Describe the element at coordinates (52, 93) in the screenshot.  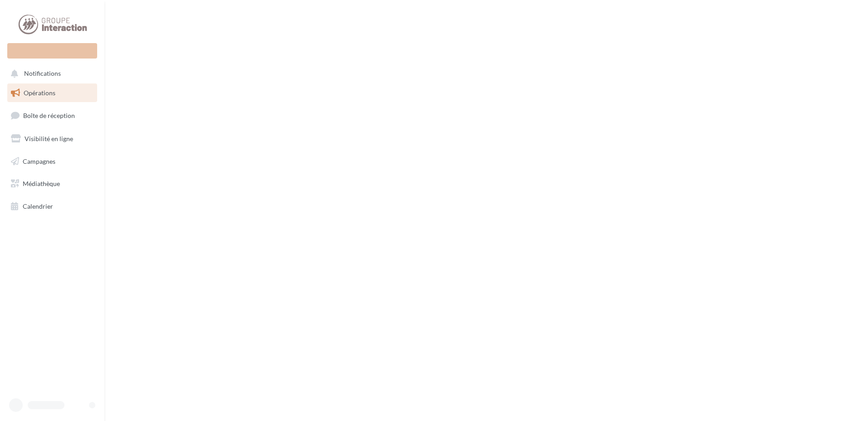
I see `a: Opérations` at that location.